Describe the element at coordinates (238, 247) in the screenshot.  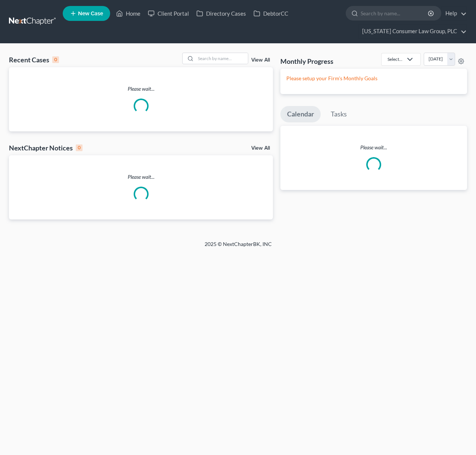
I see `div: 2025 © NextChapterBK, INC` at that location.